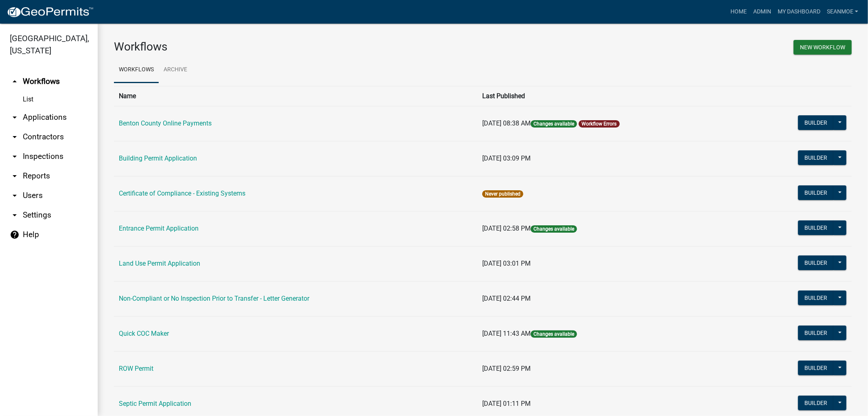  Describe the element at coordinates (599, 124) in the screenshot. I see `a: Workflow Errors` at that location.